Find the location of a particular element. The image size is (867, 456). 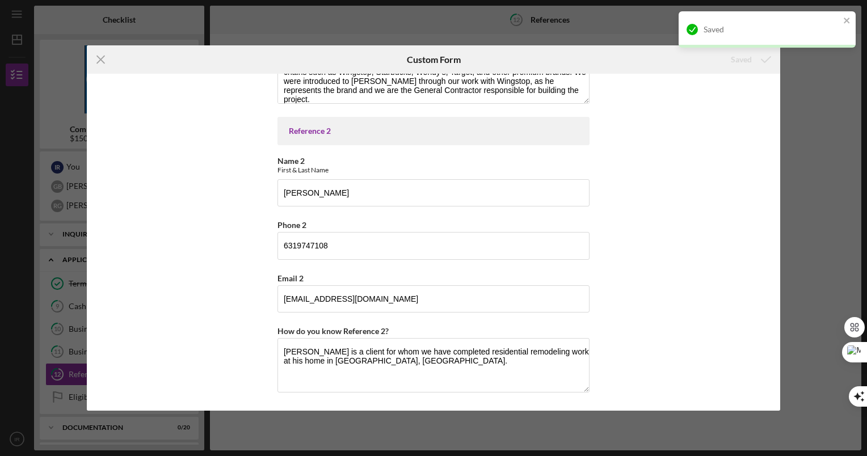

h6: Custom Form is located at coordinates (433, 60).